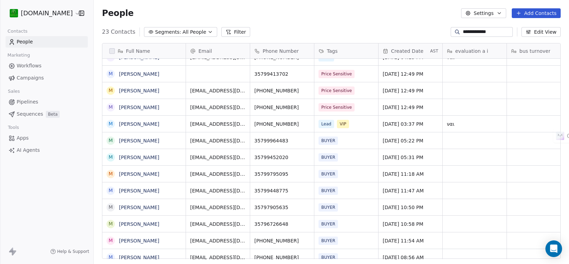  I want to click on span: ναι, so click(450, 124).